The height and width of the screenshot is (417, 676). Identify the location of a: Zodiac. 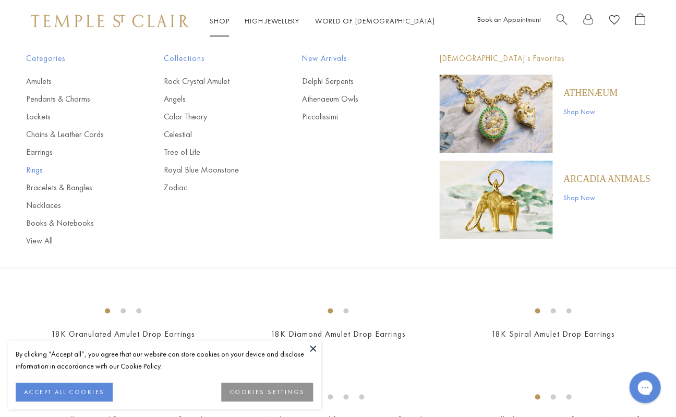
(212, 188).